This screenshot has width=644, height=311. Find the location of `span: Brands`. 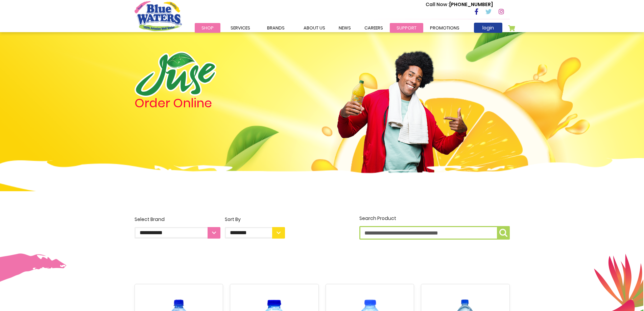

span: Brands is located at coordinates (276, 27).